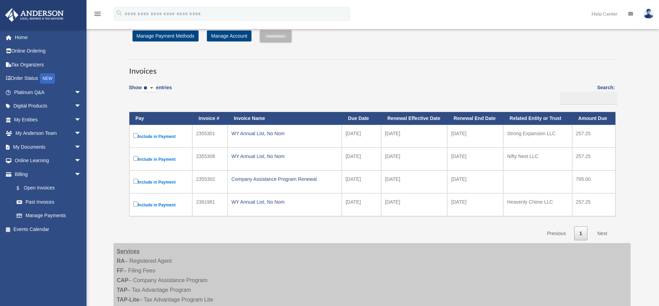 The width and height of the screenshot is (659, 306). Describe the element at coordinates (48, 37) in the screenshot. I see `a: Home` at that location.